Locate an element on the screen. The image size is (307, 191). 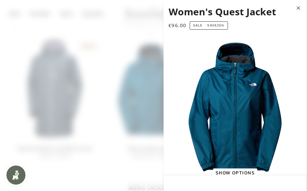
span: Show options is located at coordinates (235, 173).